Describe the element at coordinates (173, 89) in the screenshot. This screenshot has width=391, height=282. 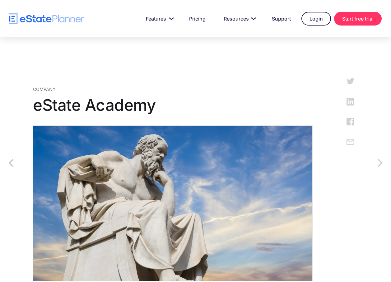
I see `div: Company` at that location.